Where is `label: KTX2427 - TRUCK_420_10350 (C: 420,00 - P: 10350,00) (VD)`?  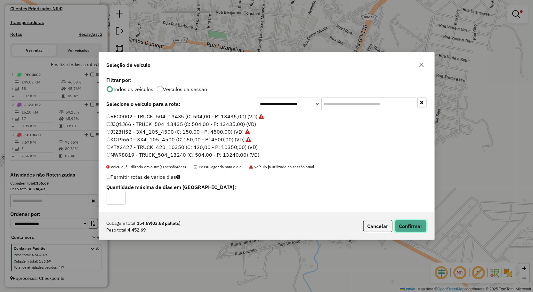
label: KTX2427 - TRUCK_420_10350 (C: 420,00 - P: 10350,00) (VD) is located at coordinates (182, 147).